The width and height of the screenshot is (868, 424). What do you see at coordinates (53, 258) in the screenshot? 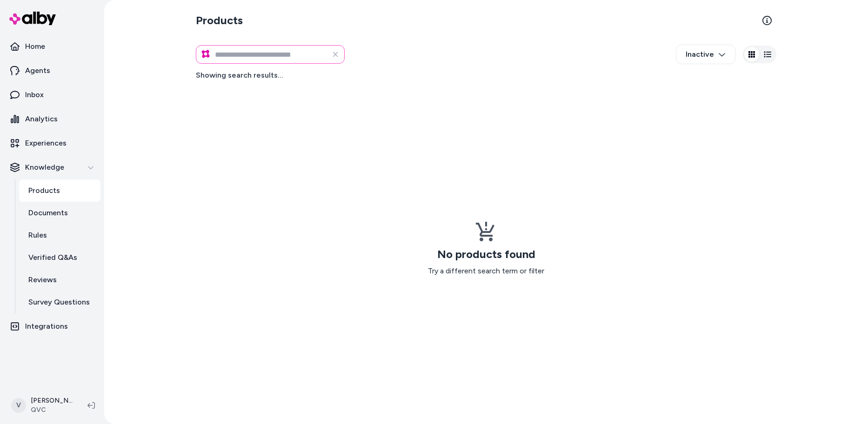
I see `p: Verified Q&As` at bounding box center [53, 258].